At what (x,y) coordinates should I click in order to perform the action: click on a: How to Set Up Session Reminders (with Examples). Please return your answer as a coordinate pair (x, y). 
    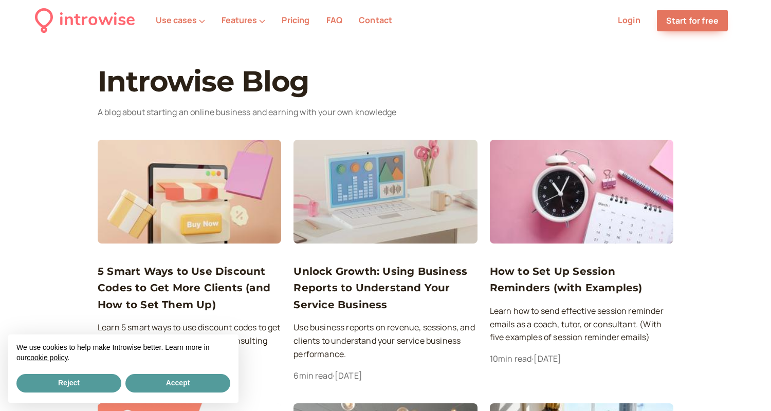
    Looking at the image, I should click on (581, 280).